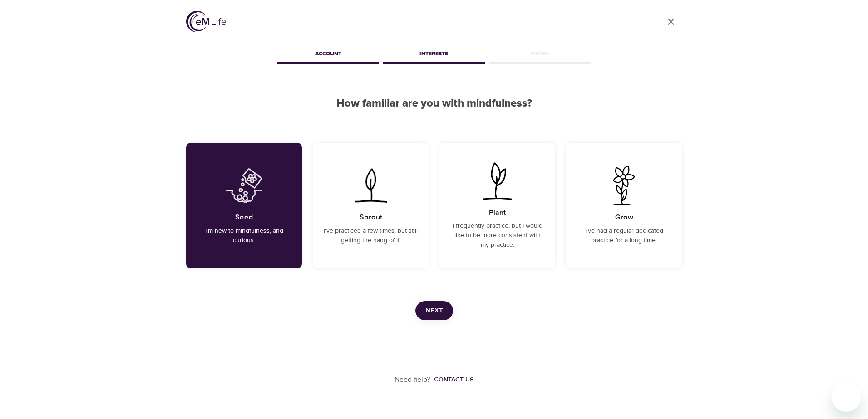  Describe the element at coordinates (206, 22) in the screenshot. I see `img: logo` at that location.